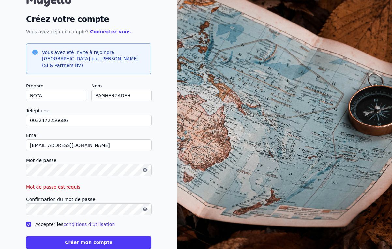 The height and width of the screenshot is (249, 392). I want to click on a: conditions d'utilisation, so click(89, 224).